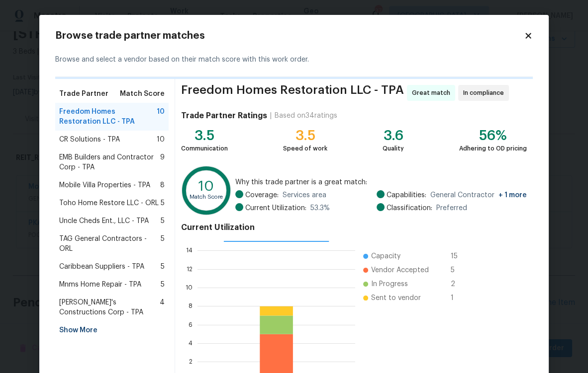  What do you see at coordinates (162, 186) in the screenshot?
I see `span: 8` at bounding box center [162, 186].